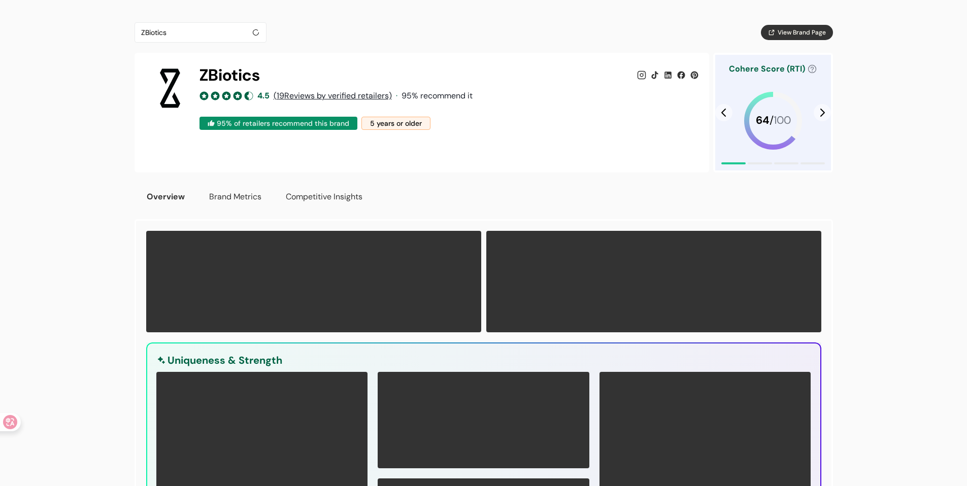 This screenshot has width=967, height=486. What do you see at coordinates (324, 197) in the screenshot?
I see `button: Competitive Insights` at bounding box center [324, 197].